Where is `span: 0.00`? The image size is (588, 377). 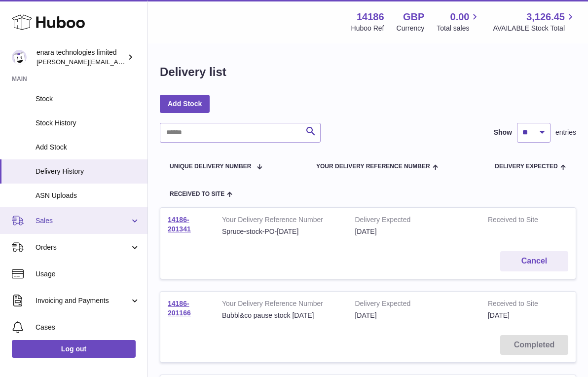 span: 0.00 is located at coordinates (460, 17).